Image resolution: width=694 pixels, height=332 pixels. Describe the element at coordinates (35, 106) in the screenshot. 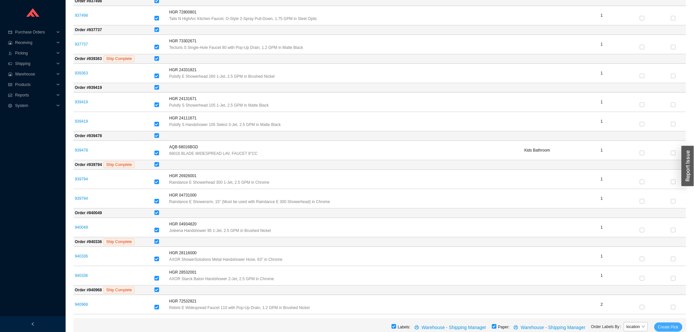

I see `span: System` at that location.